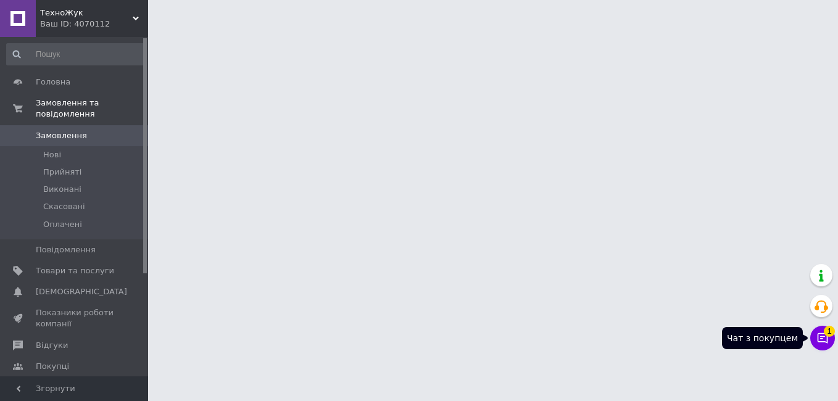  What do you see at coordinates (53, 82) in the screenshot?
I see `span: Головна` at bounding box center [53, 82].